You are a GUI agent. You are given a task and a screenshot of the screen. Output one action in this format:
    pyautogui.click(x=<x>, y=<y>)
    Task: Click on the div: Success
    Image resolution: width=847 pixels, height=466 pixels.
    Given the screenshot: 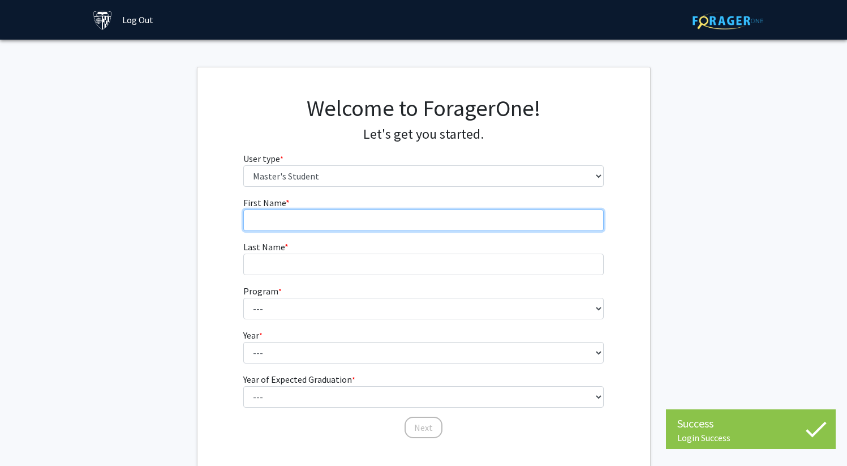 What is the action you would take?
    pyautogui.click(x=751, y=423)
    